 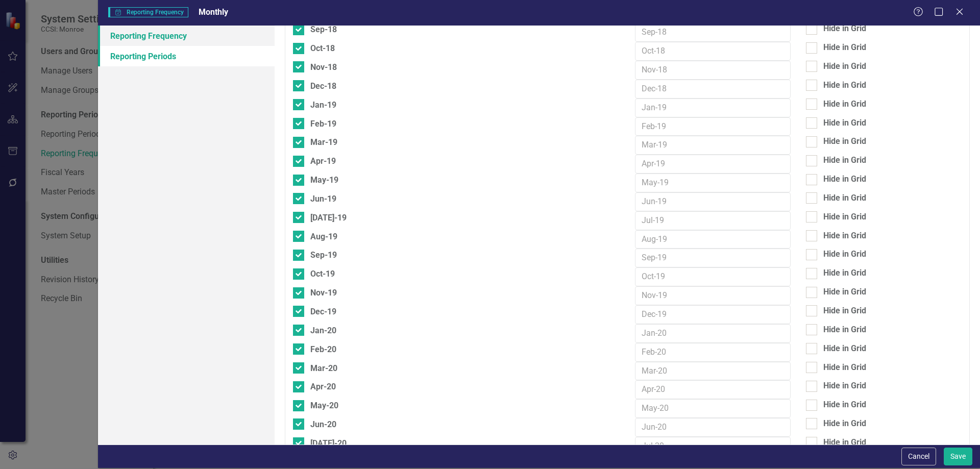 I want to click on input: Jun-20, so click(x=712, y=427).